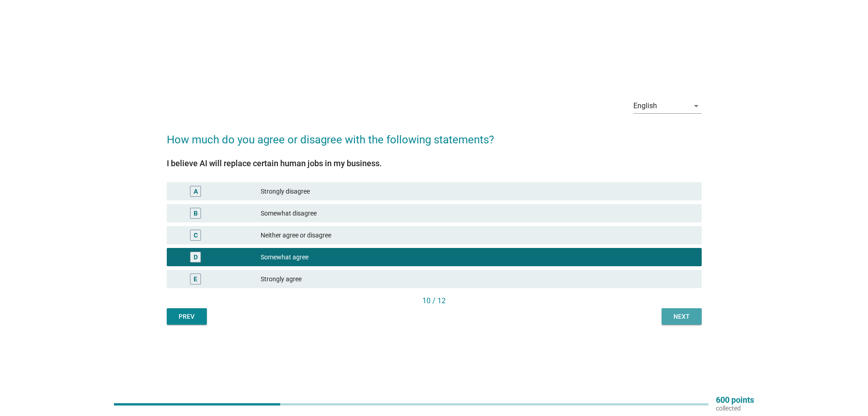 The width and height of the screenshot is (868, 416). What do you see at coordinates (195, 279) in the screenshot?
I see `div: E` at bounding box center [195, 279].